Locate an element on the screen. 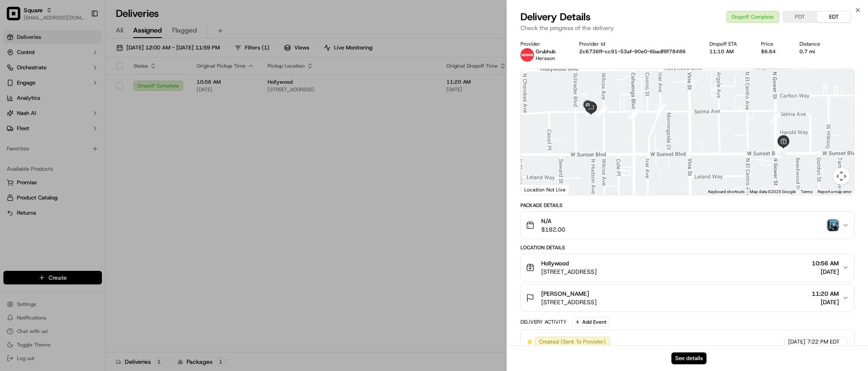  span: Map data ©2025 Google is located at coordinates (772, 192).